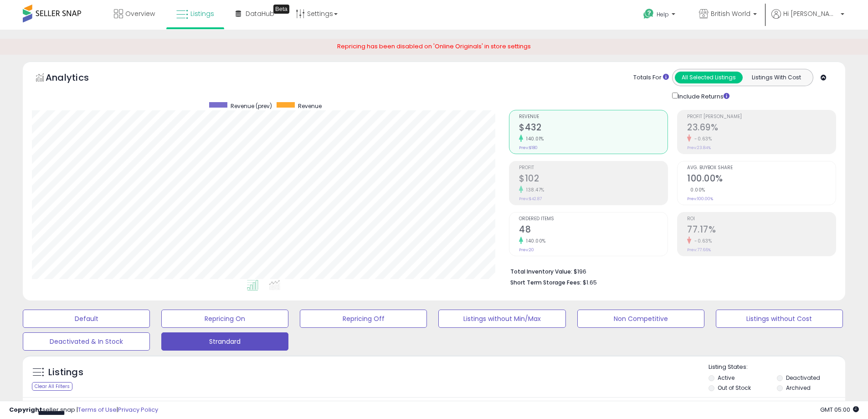  What do you see at coordinates (260, 14) in the screenshot?
I see `span: DataHub` at bounding box center [260, 14].